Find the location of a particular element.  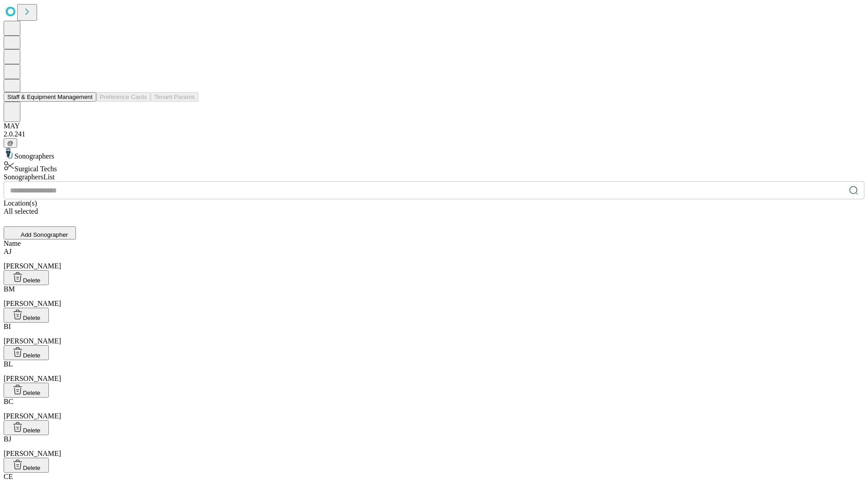

button: Add Sonographer is located at coordinates (40, 233).